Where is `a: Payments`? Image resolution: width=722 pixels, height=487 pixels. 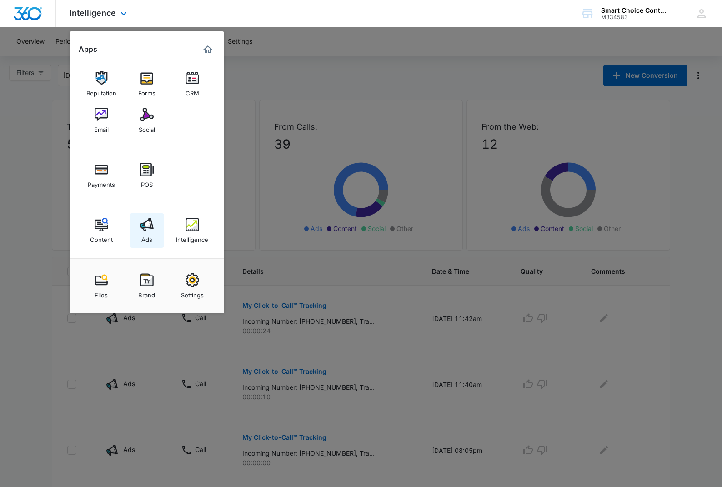 a: Payments is located at coordinates (101, 175).